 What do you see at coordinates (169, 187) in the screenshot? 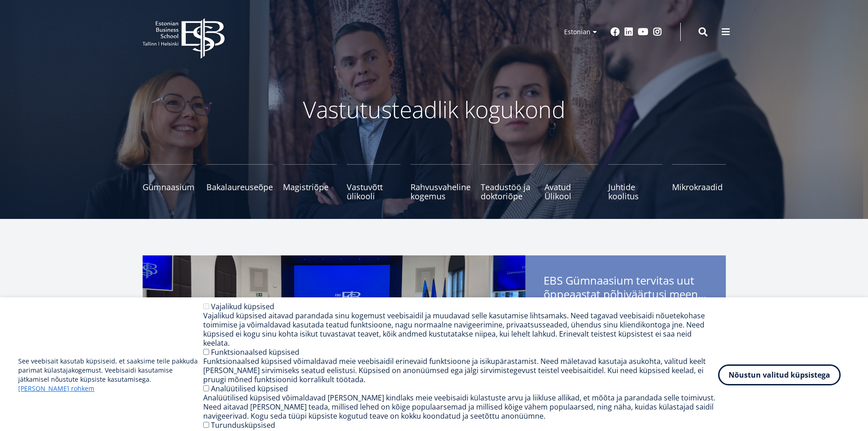
I see `span: Gümnaasium` at bounding box center [169, 187].